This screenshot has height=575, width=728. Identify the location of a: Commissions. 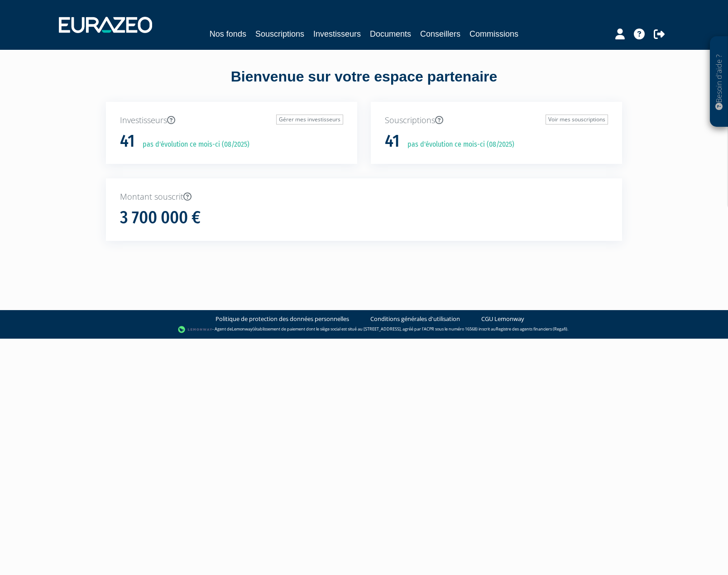
(494, 34).